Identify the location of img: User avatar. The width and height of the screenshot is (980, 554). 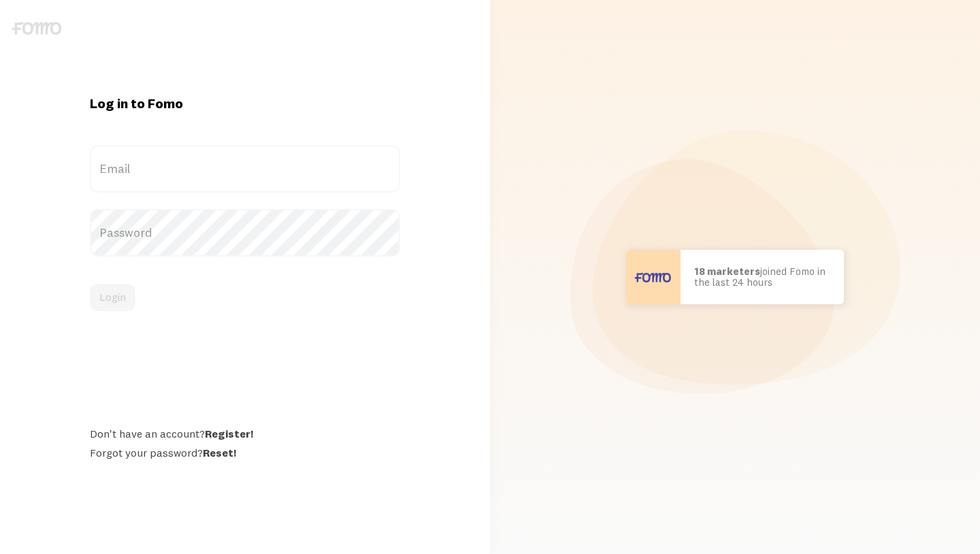
(654, 277).